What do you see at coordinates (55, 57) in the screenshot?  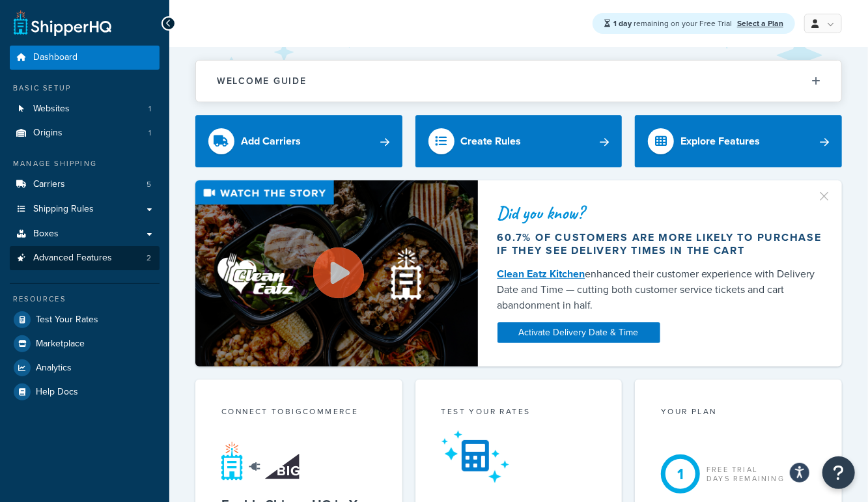 I see `span: Dashboard` at bounding box center [55, 57].